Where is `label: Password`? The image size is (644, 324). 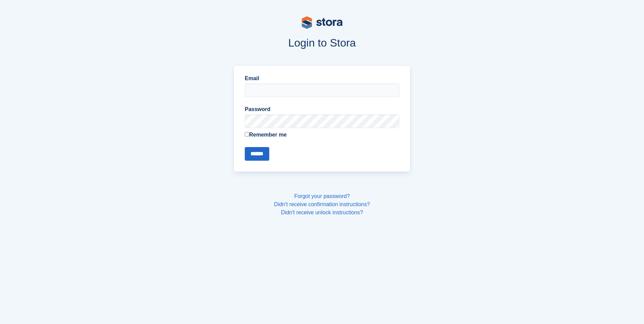
label: Password is located at coordinates (322, 109).